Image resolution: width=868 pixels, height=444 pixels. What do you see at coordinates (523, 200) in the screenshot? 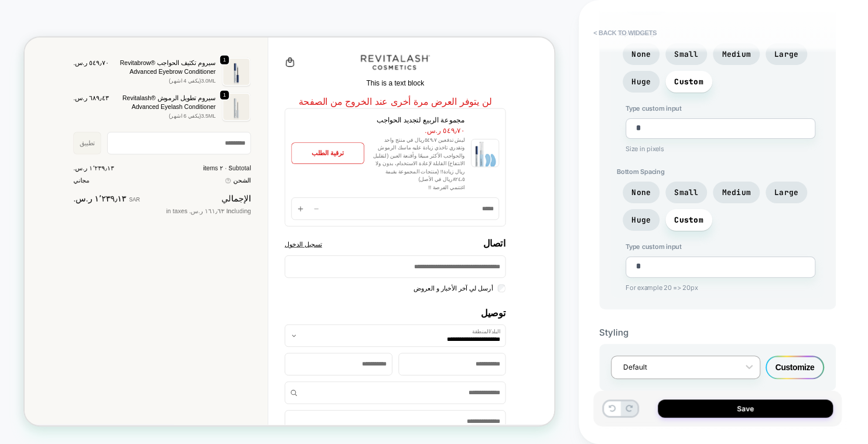
I see `p: اغتنمي الفرصة !!` at bounding box center [523, 200].